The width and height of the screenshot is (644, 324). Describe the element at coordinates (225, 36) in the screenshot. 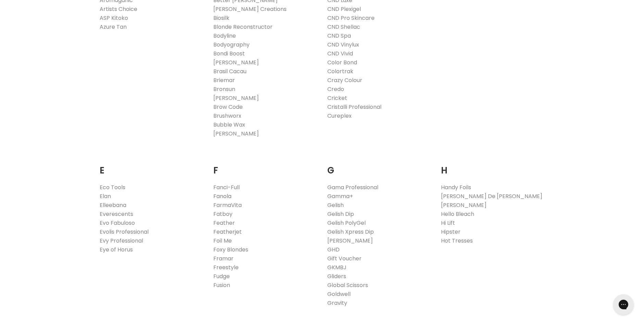

I see `a: Bodyline` at that location.